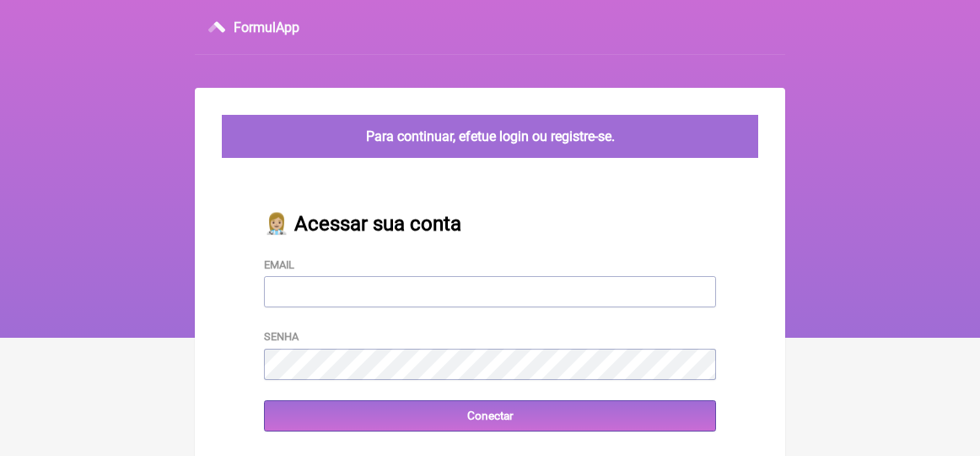  What do you see at coordinates (490, 415) in the screenshot?
I see `input: Conectar` at bounding box center [490, 415].